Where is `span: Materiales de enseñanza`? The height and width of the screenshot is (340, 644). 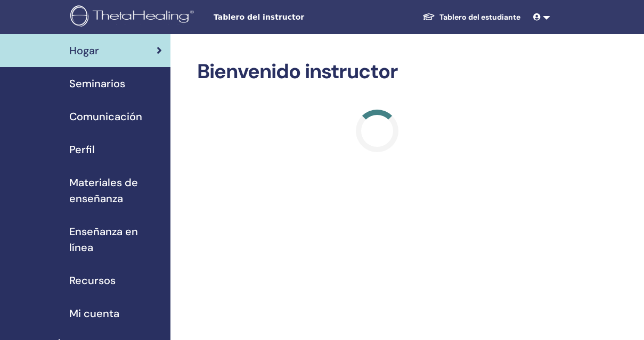 span: Materiales de enseñanza is located at coordinates (116, 190).